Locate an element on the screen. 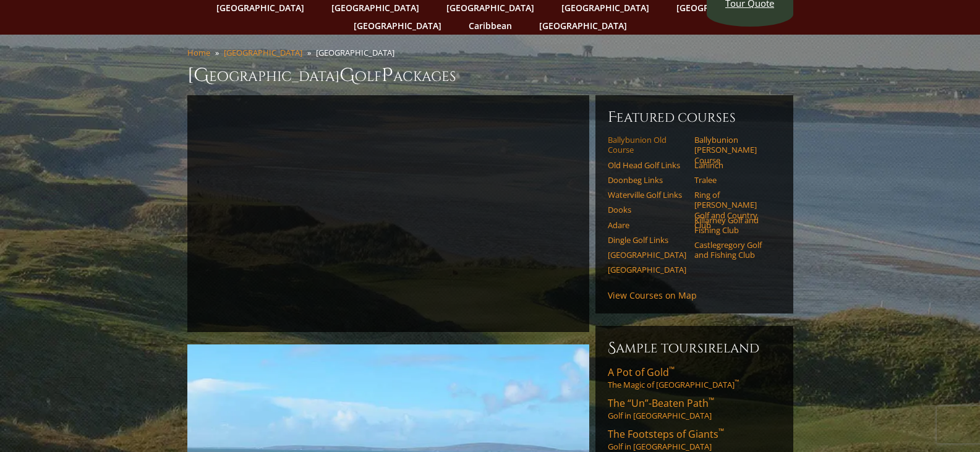 The image size is (980, 452). a: Ballybunion Old Course is located at coordinates (647, 145).